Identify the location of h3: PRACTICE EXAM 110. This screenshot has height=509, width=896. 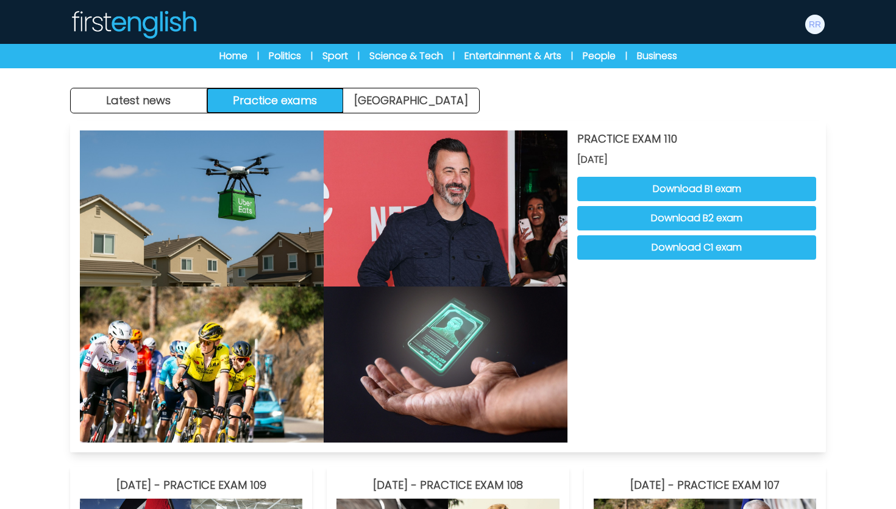
(697, 139).